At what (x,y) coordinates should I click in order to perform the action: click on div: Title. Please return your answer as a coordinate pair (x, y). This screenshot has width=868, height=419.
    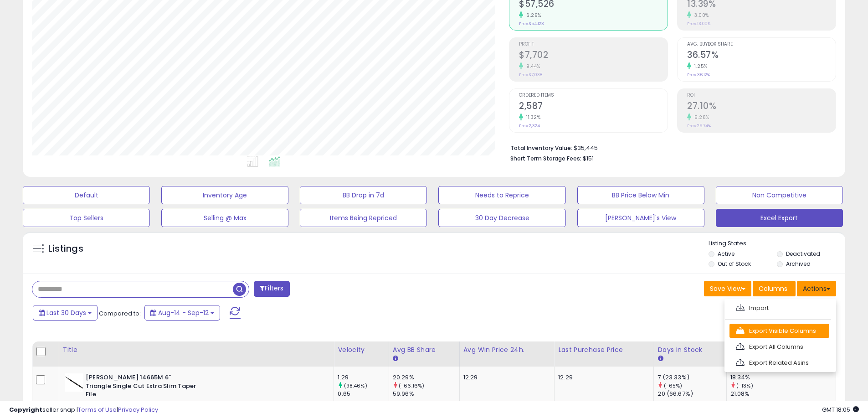
    Looking at the image, I should click on (197, 350).